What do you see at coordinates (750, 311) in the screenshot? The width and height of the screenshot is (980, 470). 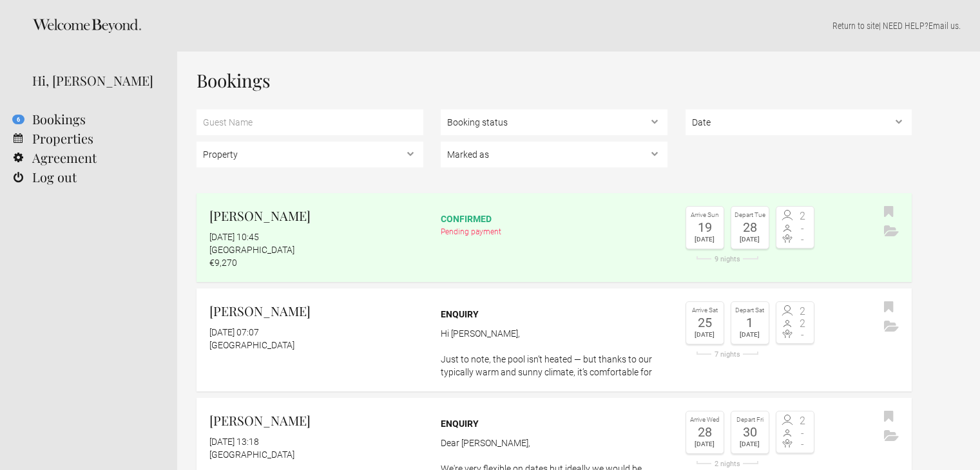 I see `div: Depart Sat` at bounding box center [750, 311].